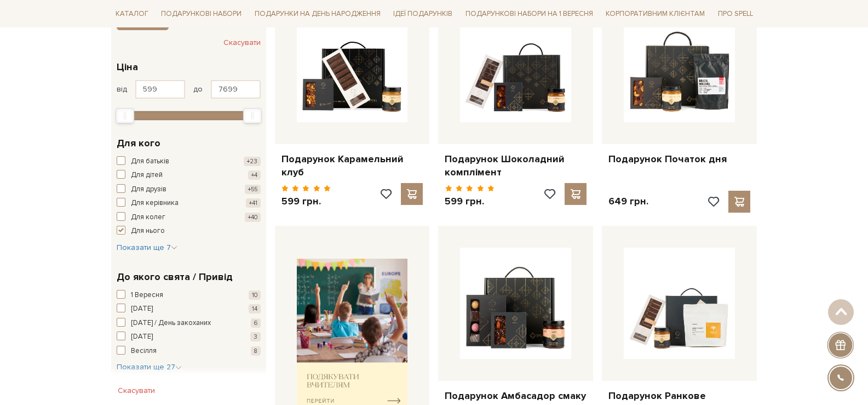  Describe the element at coordinates (188, 189) in the screenshot. I see `button: Для друзів +55` at that location.